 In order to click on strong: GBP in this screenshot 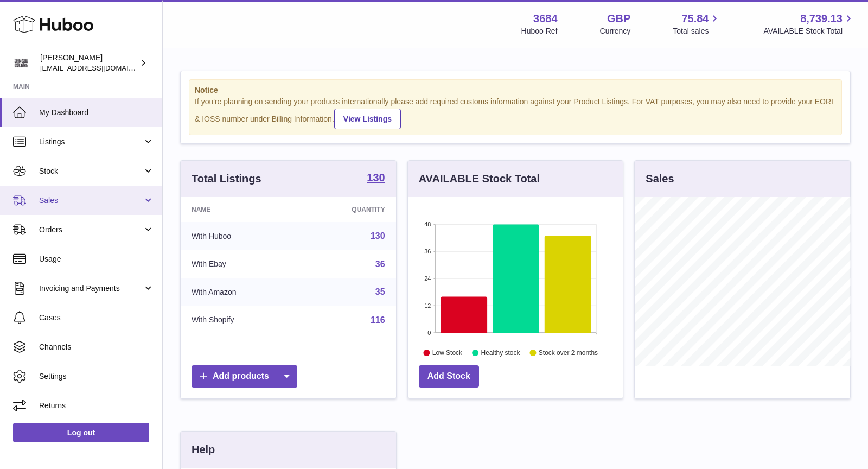, I will do `click(618, 18)`.